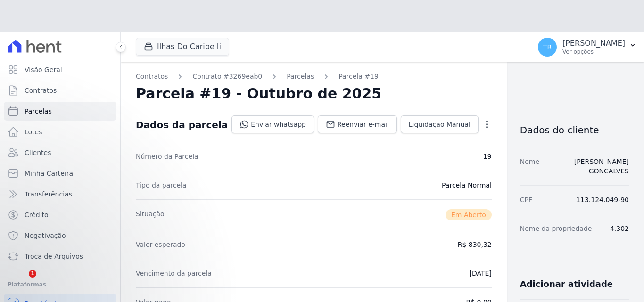 The width and height of the screenshot is (644, 302). I want to click on a: Contrato #3269eab0, so click(227, 77).